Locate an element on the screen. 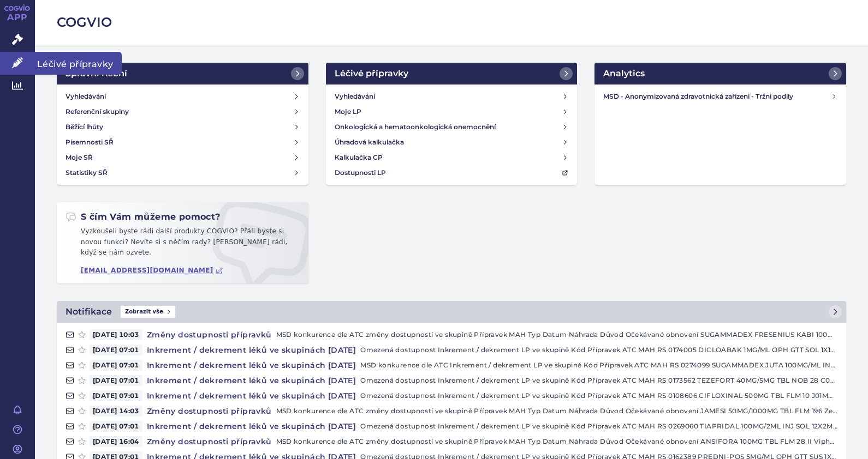 Image resolution: width=868 pixels, height=459 pixels. h4: Moje LP is located at coordinates (348, 112).